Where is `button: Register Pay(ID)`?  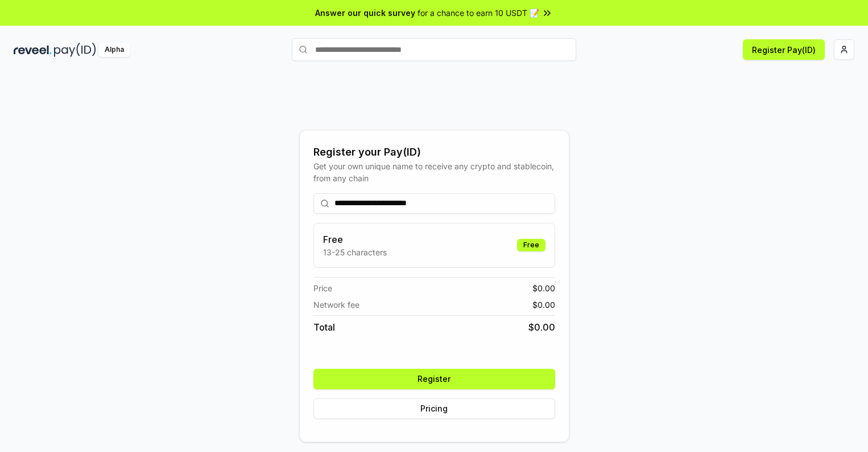
button: Register Pay(ID) is located at coordinates (784, 49).